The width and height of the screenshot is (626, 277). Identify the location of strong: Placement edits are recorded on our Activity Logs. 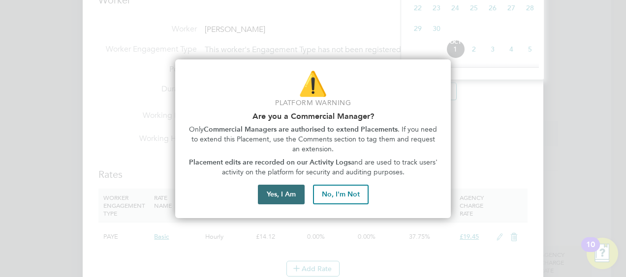
(270, 162).